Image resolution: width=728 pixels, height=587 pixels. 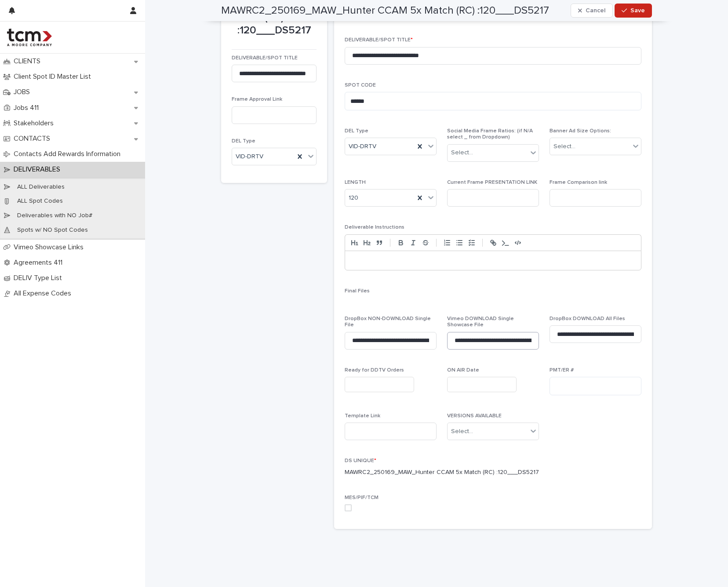 What do you see at coordinates (363, 416) in the screenshot?
I see `span: Template Link` at bounding box center [363, 416].